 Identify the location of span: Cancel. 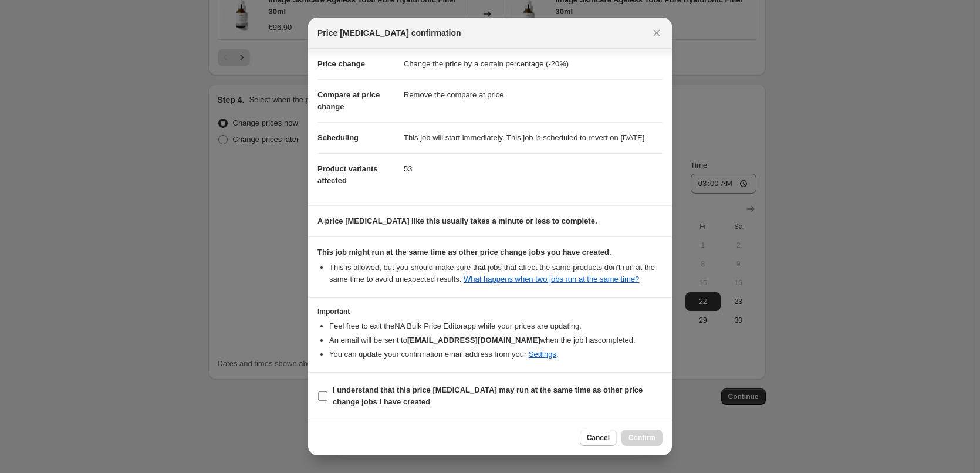
(598, 438).